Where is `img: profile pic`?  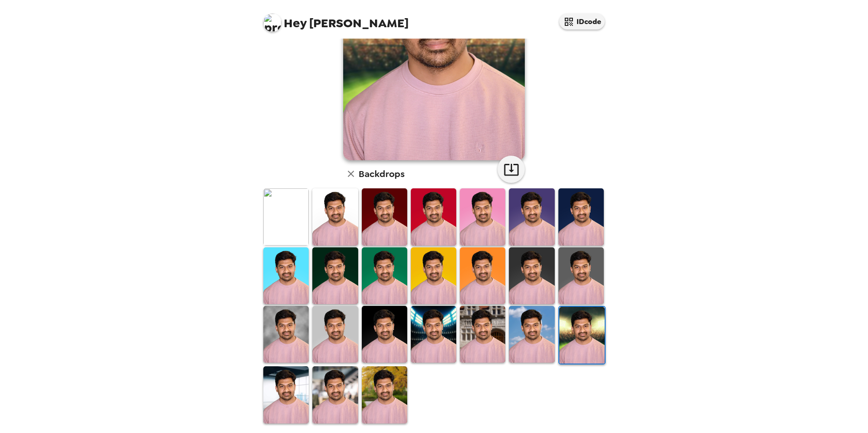
img: profile pic is located at coordinates (272, 23).